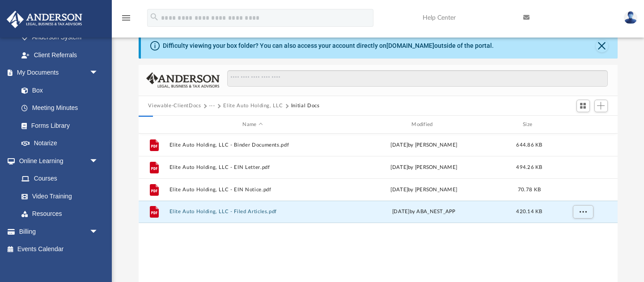 This screenshot has width=644, height=282. I want to click on input: Search files and folders, so click(418, 79).